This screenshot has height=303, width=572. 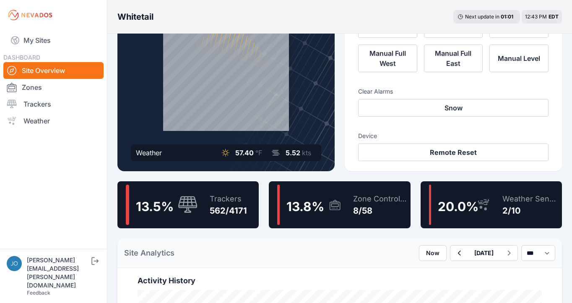 I want to click on img: Nevados, so click(x=30, y=15).